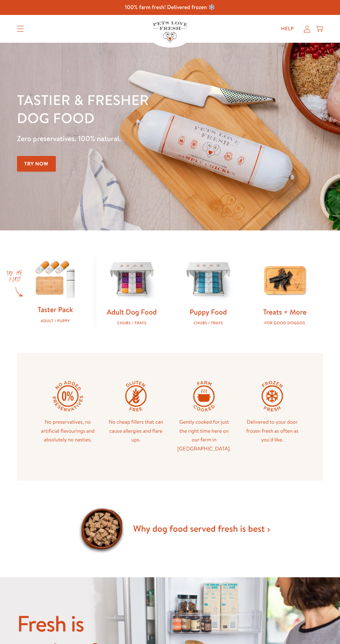 Image resolution: width=340 pixels, height=644 pixels. What do you see at coordinates (170, 32) in the screenshot?
I see `img: Pets Love Fresh` at bounding box center [170, 32].